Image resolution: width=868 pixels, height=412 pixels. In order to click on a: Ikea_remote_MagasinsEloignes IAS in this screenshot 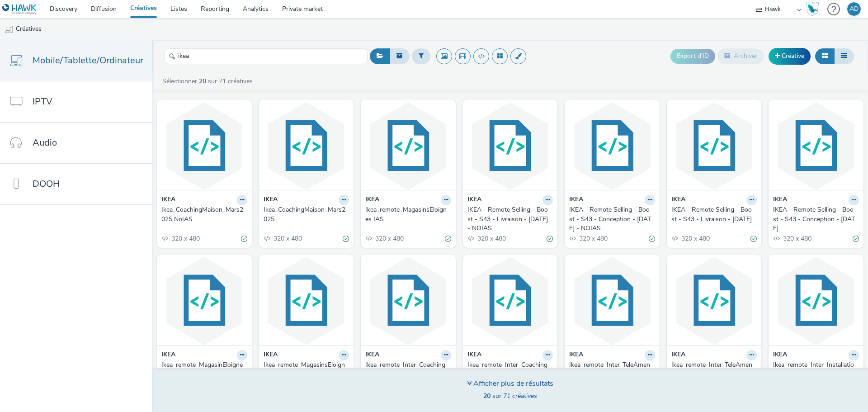, I will do `click(408, 214)`.